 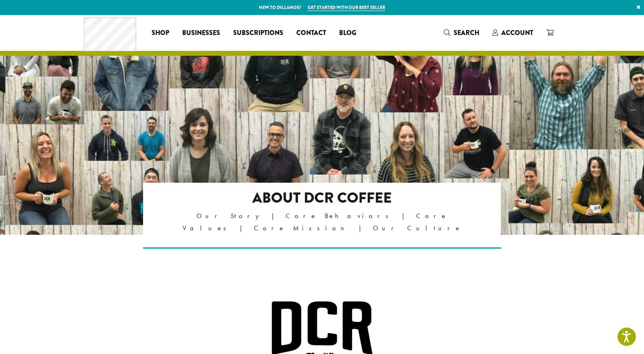 What do you see at coordinates (466, 33) in the screenshot?
I see `span: Search` at bounding box center [466, 33].